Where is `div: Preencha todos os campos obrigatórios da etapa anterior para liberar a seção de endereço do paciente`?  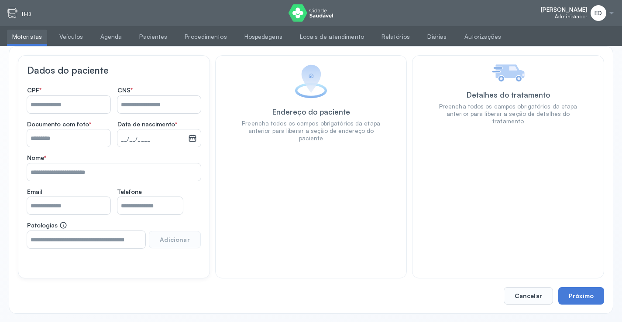 div: Preencha todos os campos obrigatórios da etapa anterior para liberar a seção de endereço do paciente is located at coordinates (311, 131).